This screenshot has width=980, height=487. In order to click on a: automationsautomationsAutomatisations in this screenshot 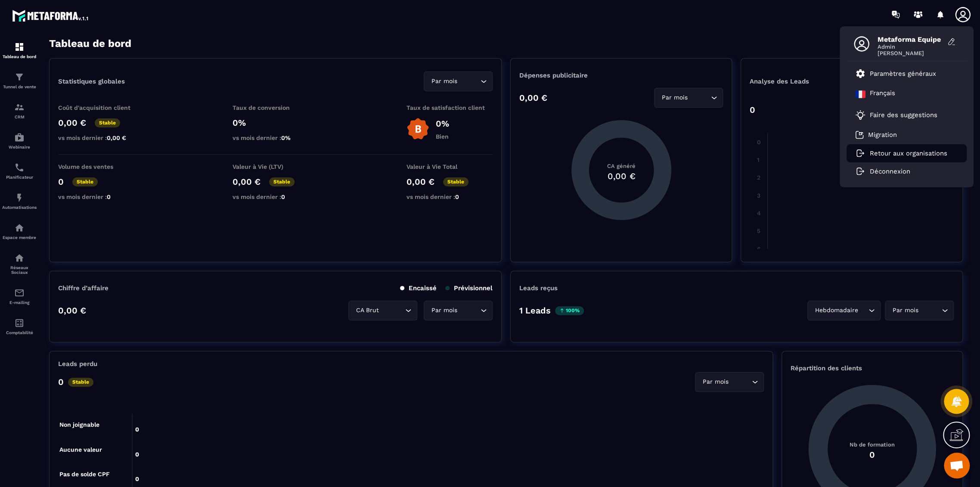, I will do `click(19, 201)`.